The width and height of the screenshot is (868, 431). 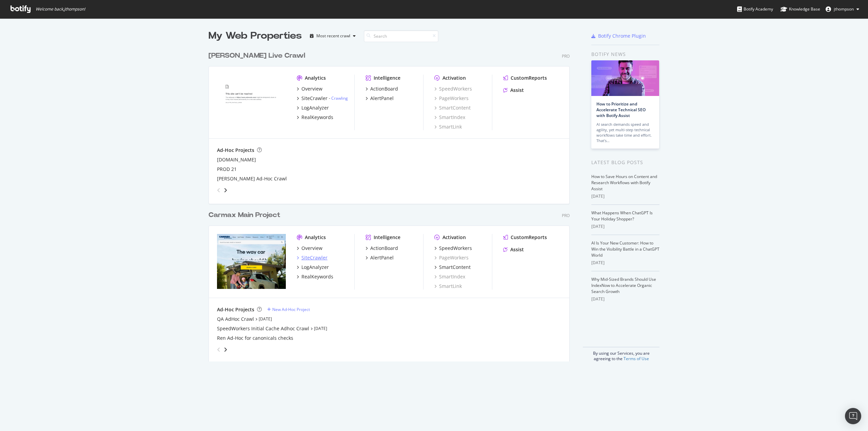 What do you see at coordinates (755, 9) in the screenshot?
I see `div: Botify Academy` at bounding box center [755, 9].